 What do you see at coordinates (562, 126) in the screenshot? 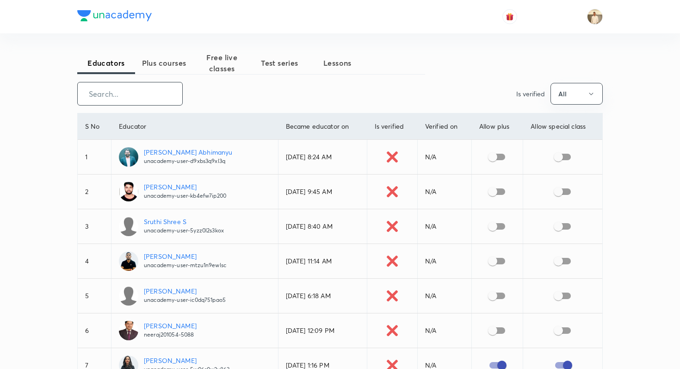
I see `th: Allow special class` at bounding box center [562, 126].